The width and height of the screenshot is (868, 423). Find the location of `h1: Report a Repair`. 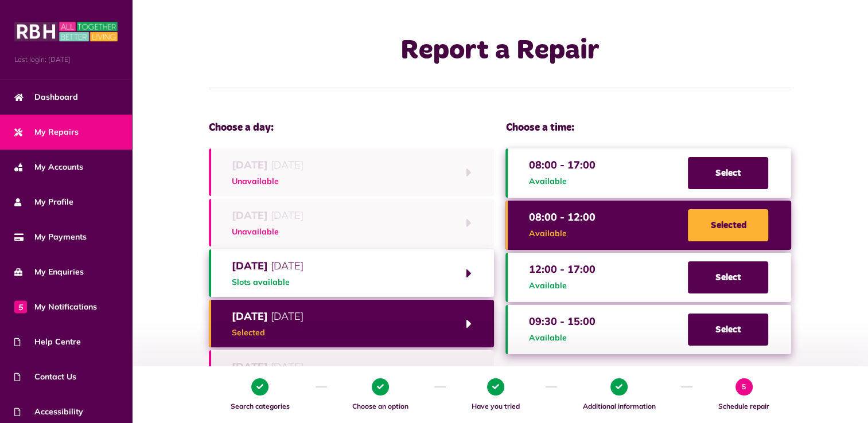

h1: Report a Repair is located at coordinates (500, 51).